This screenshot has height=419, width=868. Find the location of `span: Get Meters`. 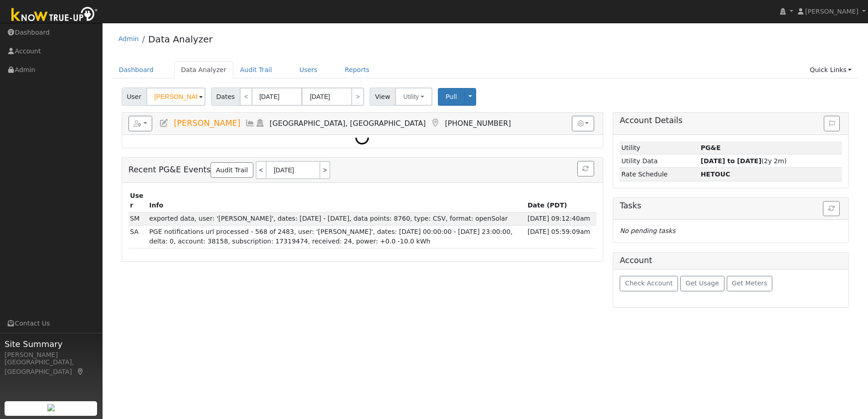

span: Get Meters is located at coordinates (749, 283).